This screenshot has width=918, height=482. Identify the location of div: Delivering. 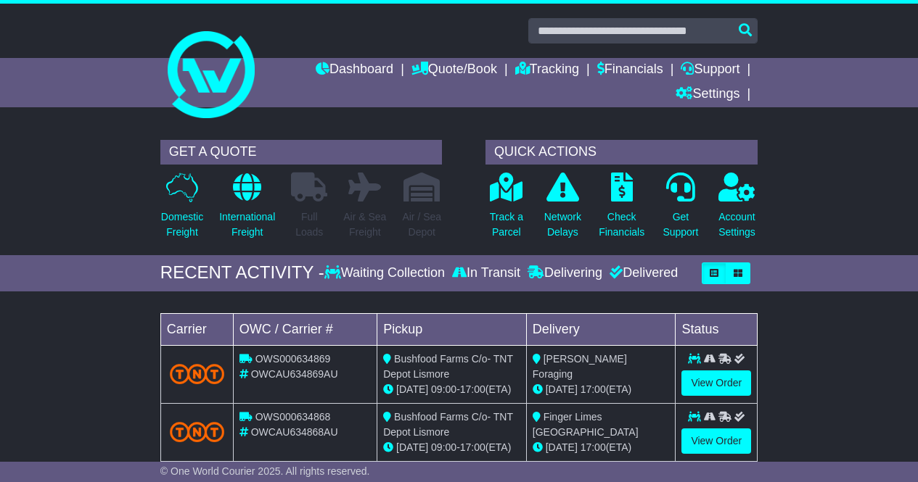
(564, 273).